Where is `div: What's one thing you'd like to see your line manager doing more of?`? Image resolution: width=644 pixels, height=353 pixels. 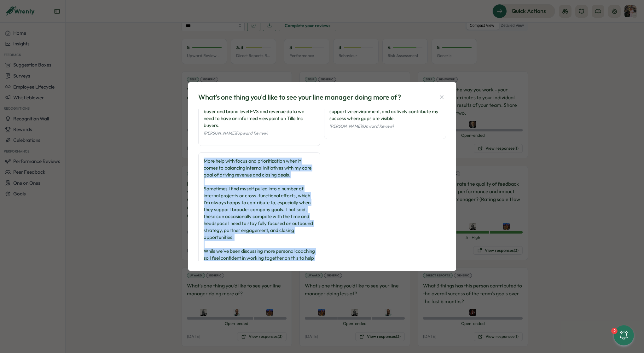
div: What's one thing you'd like to see your line manager doing more of? is located at coordinates (299, 97).